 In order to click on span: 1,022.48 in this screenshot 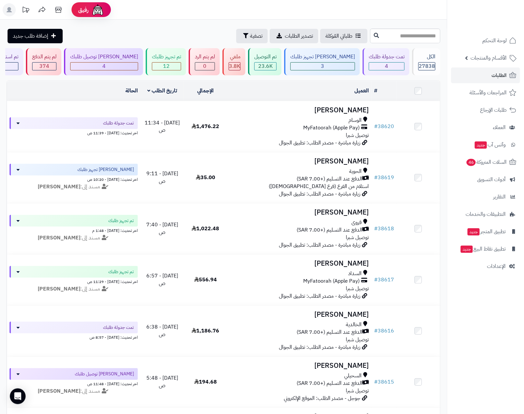, I will do `click(205, 229)`.